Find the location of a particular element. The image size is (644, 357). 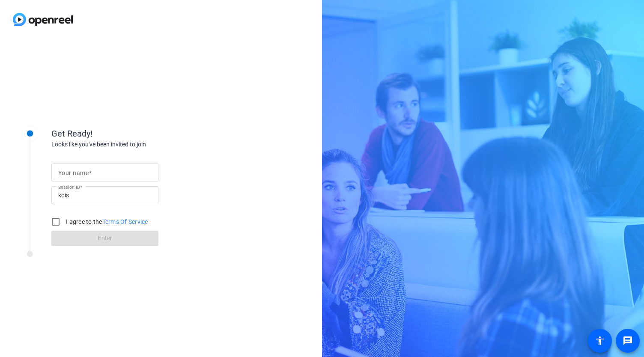

div: Get Ready! is located at coordinates (137, 134).